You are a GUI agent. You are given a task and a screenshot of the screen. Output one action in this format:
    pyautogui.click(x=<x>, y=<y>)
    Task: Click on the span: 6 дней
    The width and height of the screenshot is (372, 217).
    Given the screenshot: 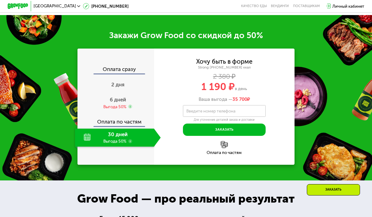 What is the action you would take?
    pyautogui.click(x=118, y=100)
    